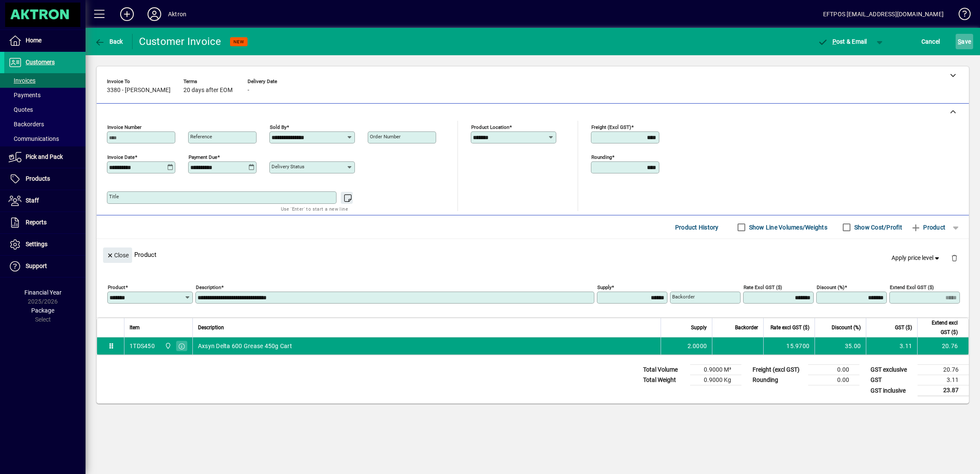 The width and height of the screenshot is (980, 474). What do you see at coordinates (37, 266) in the screenshot?
I see `span: Support` at bounding box center [37, 266].